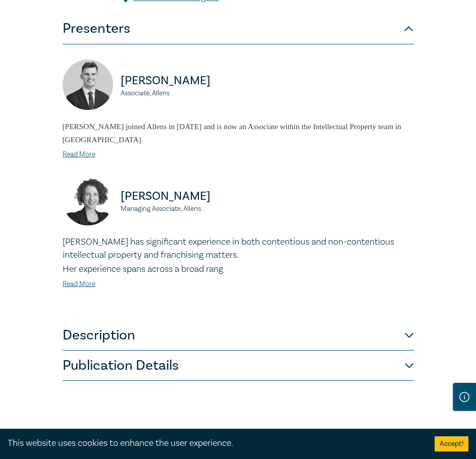 This screenshot has height=459, width=476. Describe the element at coordinates (88, 200) in the screenshot. I see `img: https://s3.ap-southeast-2.amazonaws.com/leo-cussen-store-production-content/Contacts/Nadia%20Diaz...` at that location.